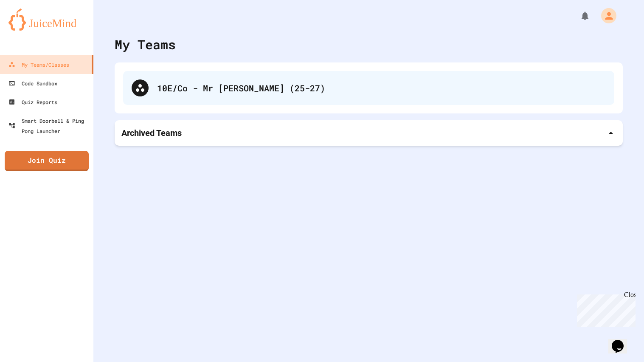 This screenshot has height=362, width=644. Describe the element at coordinates (47, 19) in the screenshot. I see `img: logo-orange.svg` at that location.